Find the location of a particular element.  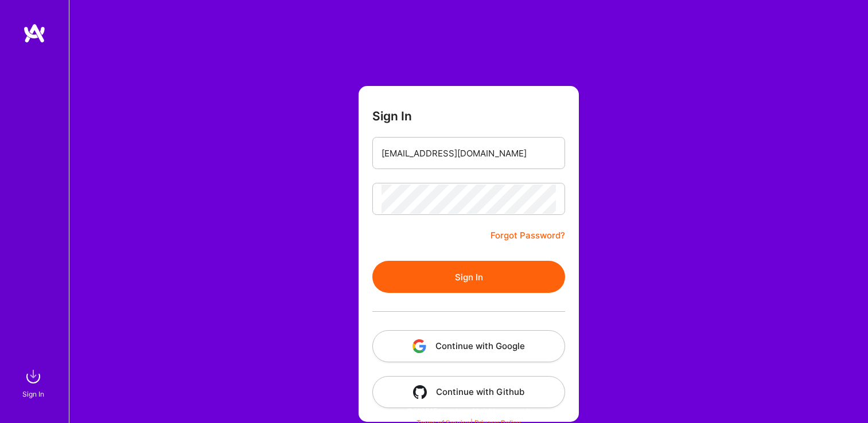

img: logo is located at coordinates (35, 33).